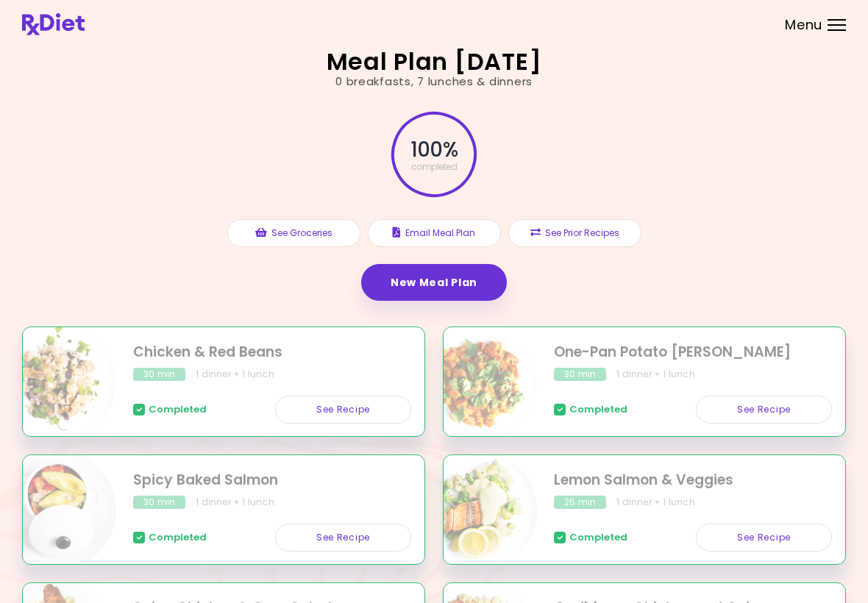 The image size is (868, 603). What do you see at coordinates (764, 409) in the screenshot?
I see `a: See Recipe - One-Pan Potato Curry` at bounding box center [764, 409].